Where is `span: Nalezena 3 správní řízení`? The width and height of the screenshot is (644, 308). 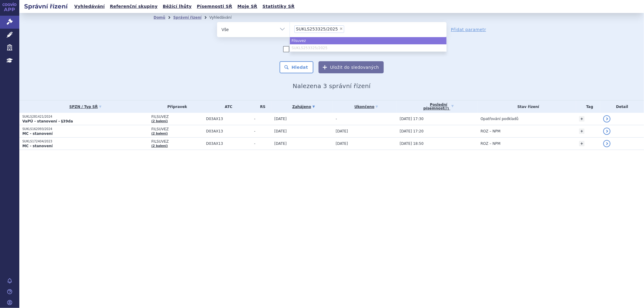 span: Nalezena 3 správní řízení is located at coordinates (331, 86).